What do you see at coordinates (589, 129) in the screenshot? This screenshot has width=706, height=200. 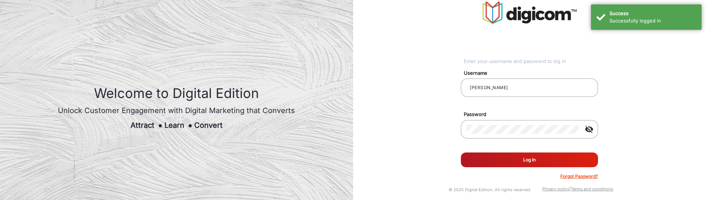 I see `mat-icon: visibility_off` at bounding box center [589, 129].